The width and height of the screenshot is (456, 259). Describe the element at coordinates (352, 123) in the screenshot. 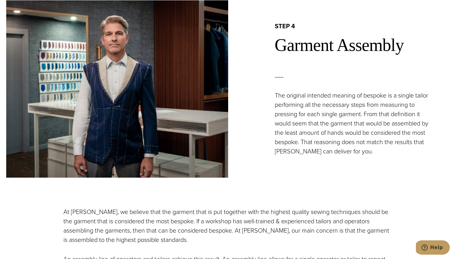

I see `p: The original intended meaning of bespoke is a single tailor performing all the necessary steps fr...` at that location.